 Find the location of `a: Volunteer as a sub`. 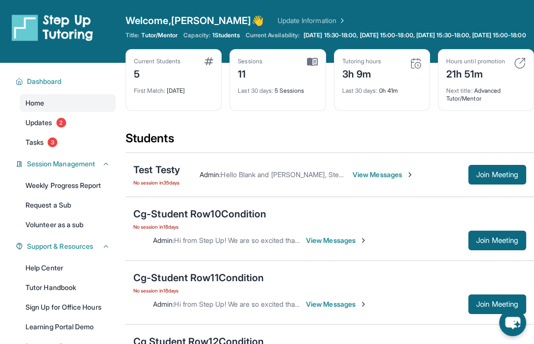

a: Volunteer as a sub is located at coordinates (68, 224).